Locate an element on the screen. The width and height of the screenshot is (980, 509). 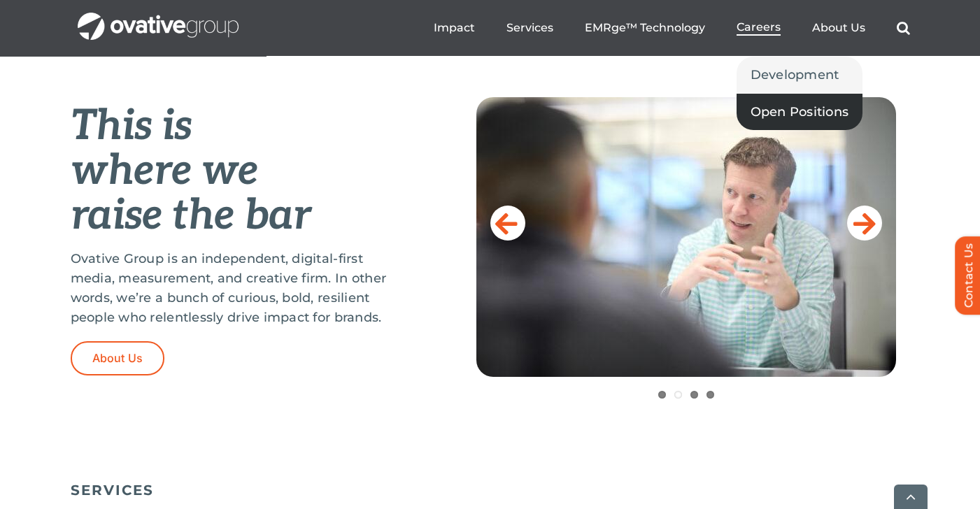
em: where we is located at coordinates (164, 172).